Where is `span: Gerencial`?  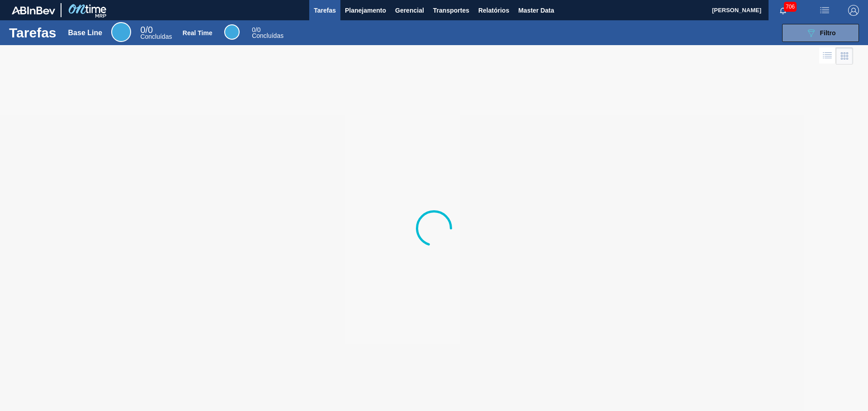
span: Gerencial is located at coordinates (410, 11).